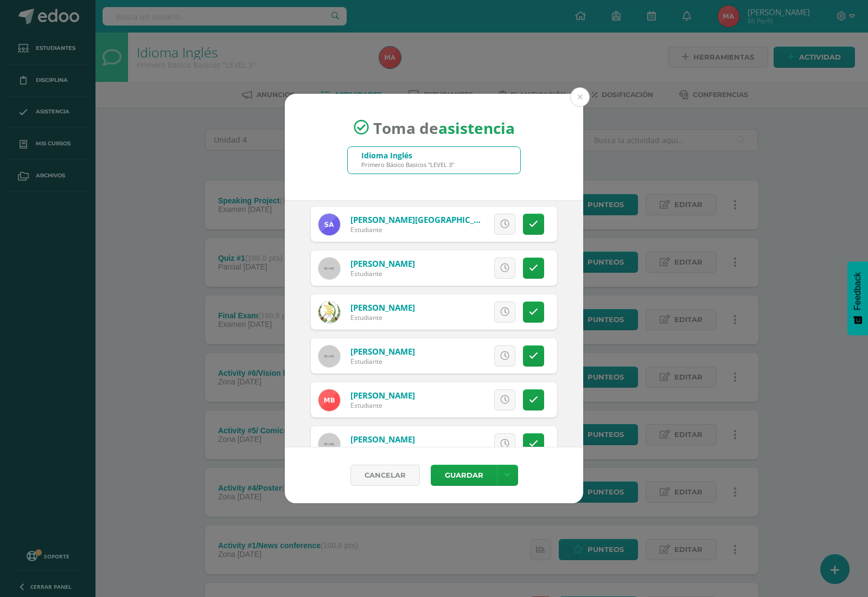 The image size is (868, 597). I want to click on div: Idioma Inglés, so click(408, 155).